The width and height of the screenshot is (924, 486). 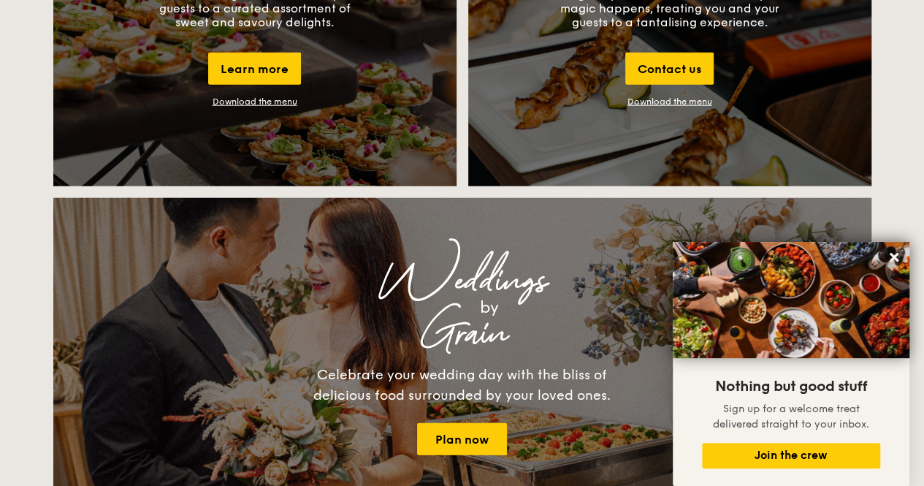 What do you see at coordinates (489, 308) in the screenshot?
I see `div: by` at bounding box center [489, 308].